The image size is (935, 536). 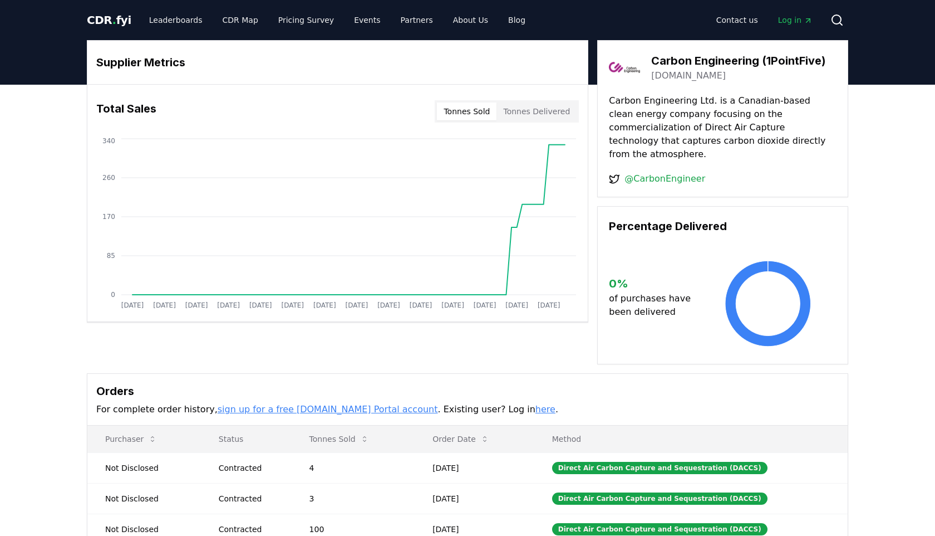 What do you see at coordinates (537, 111) in the screenshot?
I see `button: Tonnes Delivered` at bounding box center [537, 111].